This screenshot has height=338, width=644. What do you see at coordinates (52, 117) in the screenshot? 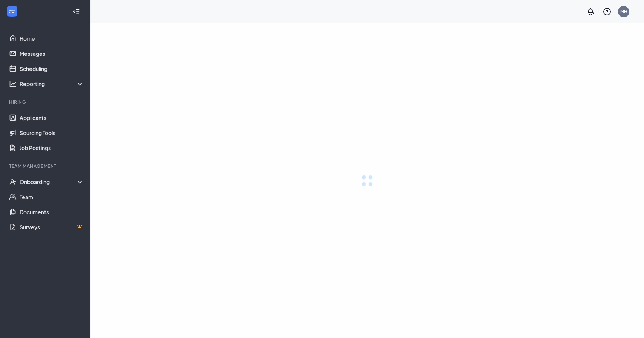
I see `a: Applicants` at bounding box center [52, 117].